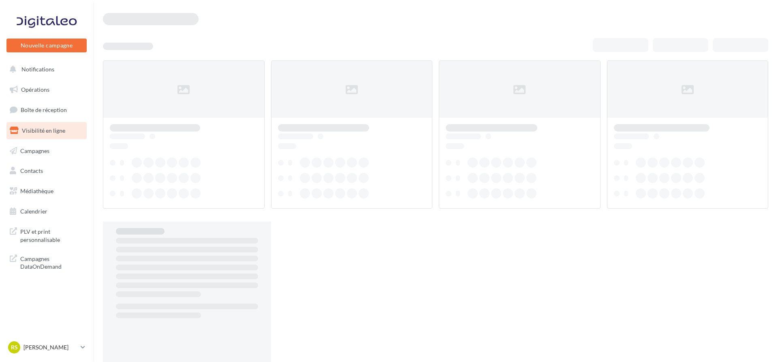 Image resolution: width=778 pixels, height=362 pixels. Describe the element at coordinates (44, 109) in the screenshot. I see `span: Boîte de réception` at that location.